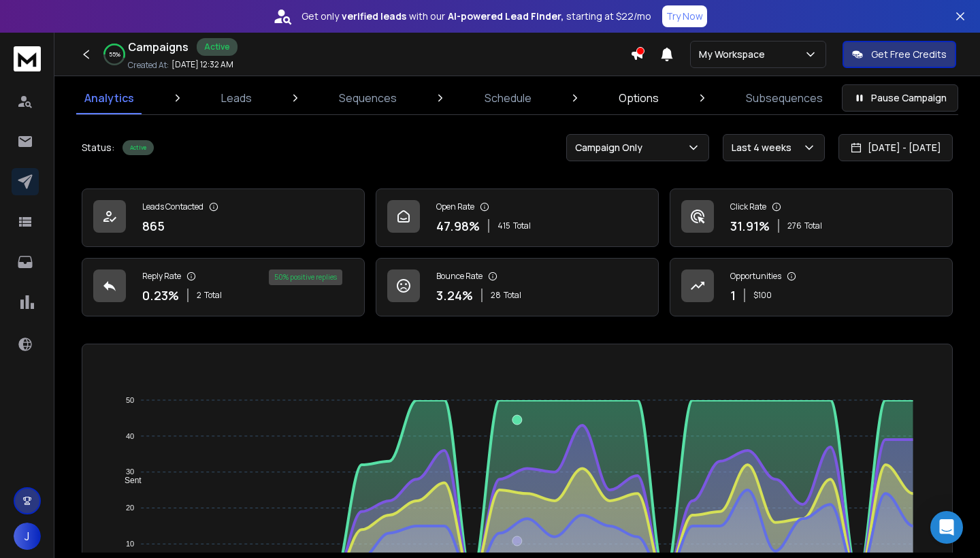 The height and width of the screenshot is (558, 980). What do you see at coordinates (27, 59) in the screenshot?
I see `img: logo` at bounding box center [27, 59].